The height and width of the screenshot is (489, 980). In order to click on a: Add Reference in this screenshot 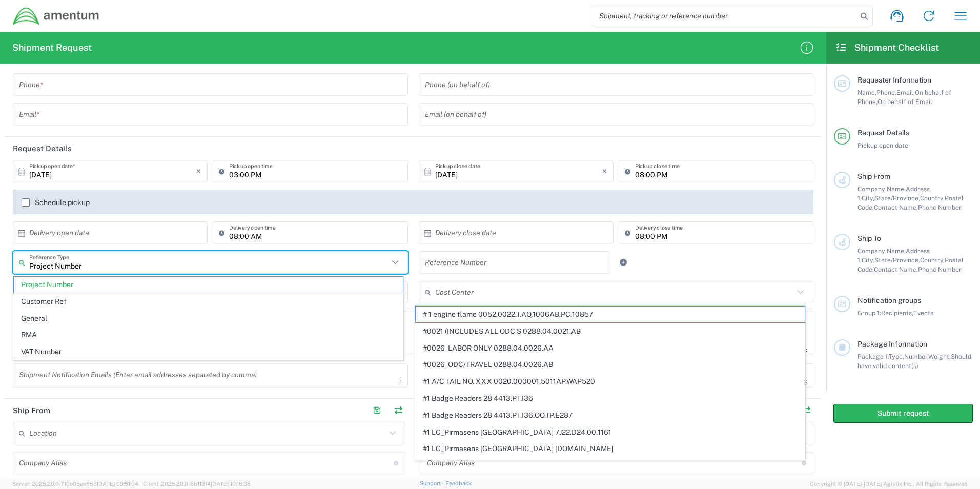, I will do `click(623, 263)`.